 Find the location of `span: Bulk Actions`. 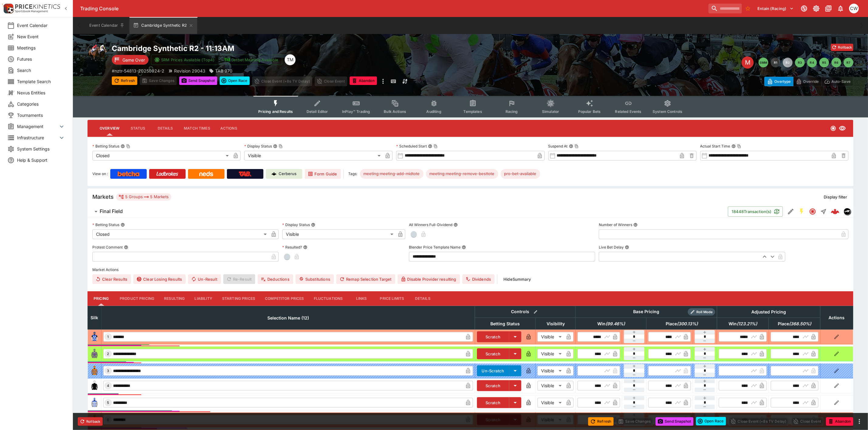

span: Bulk Actions is located at coordinates (395, 111).